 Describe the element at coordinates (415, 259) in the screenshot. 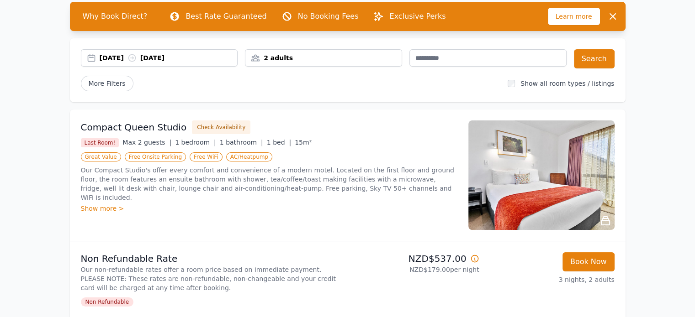

I see `p: NZD$537.00` at that location.